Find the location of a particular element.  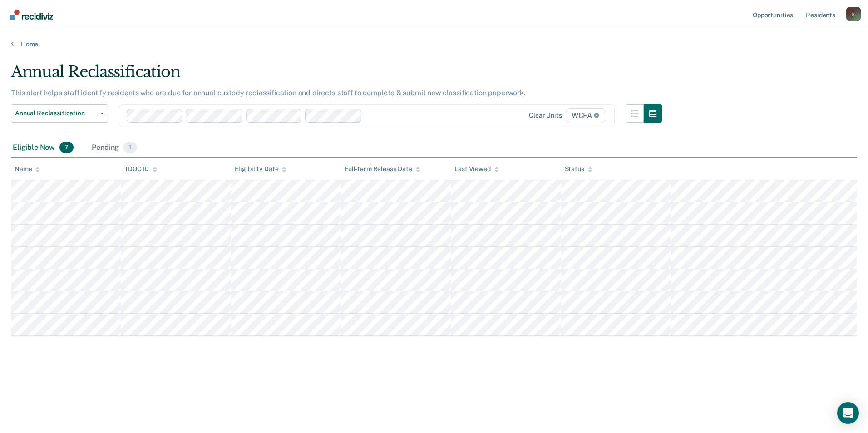

div: k is located at coordinates (853, 14).